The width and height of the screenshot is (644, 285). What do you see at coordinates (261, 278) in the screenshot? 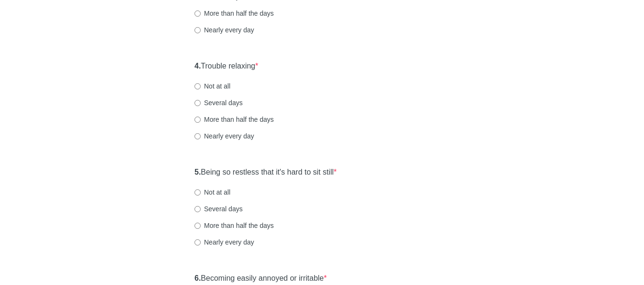
I see `label: Becoming easily annoyed or irritable` at bounding box center [261, 278].